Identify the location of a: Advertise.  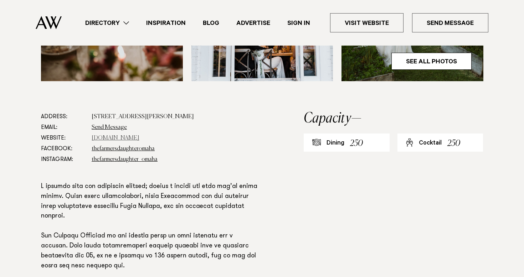
(253, 23).